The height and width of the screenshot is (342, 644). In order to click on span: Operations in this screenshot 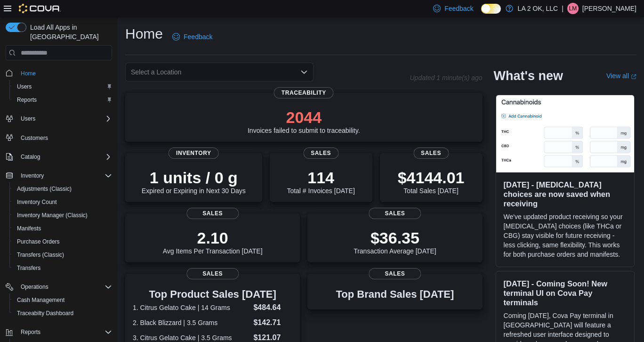, I will do `click(64, 287)`.